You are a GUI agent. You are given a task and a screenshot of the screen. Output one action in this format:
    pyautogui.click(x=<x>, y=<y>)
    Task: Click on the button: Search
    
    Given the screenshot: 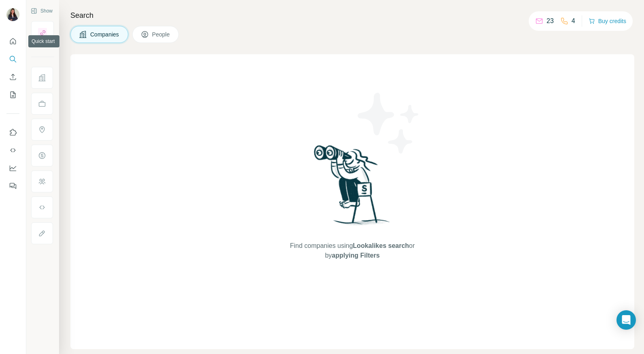 What is the action you would take?
    pyautogui.click(x=13, y=59)
    